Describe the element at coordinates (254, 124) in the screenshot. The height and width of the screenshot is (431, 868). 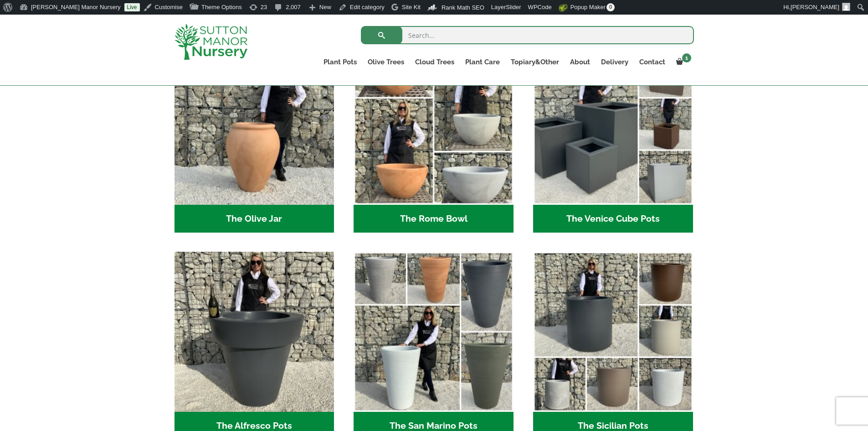
I see `img: The Olive Jar` at that location.